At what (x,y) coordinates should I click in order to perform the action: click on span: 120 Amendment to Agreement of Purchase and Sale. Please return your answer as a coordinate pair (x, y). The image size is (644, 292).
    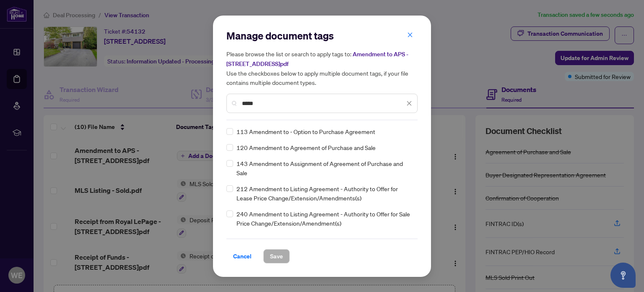
    Looking at the image, I should click on (306, 147).